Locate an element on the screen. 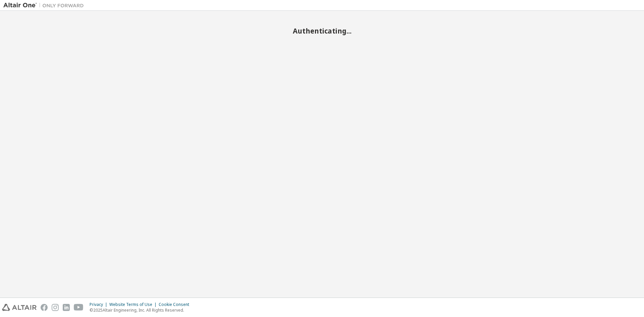 Image resolution: width=644 pixels, height=317 pixels. div: Cookie Consent is located at coordinates (176, 305).